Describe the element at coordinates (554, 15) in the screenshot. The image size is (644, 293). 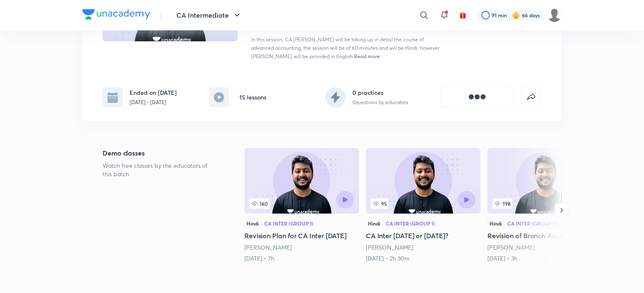
I see `img: dhanak` at that location.